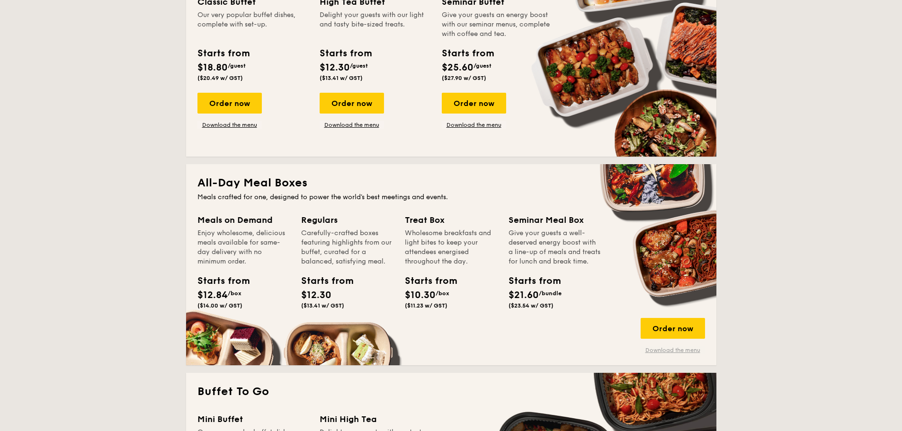 Image resolution: width=902 pixels, height=431 pixels. Describe the element at coordinates (220, 78) in the screenshot. I see `span: ($20.49 w/ GST)` at that location.